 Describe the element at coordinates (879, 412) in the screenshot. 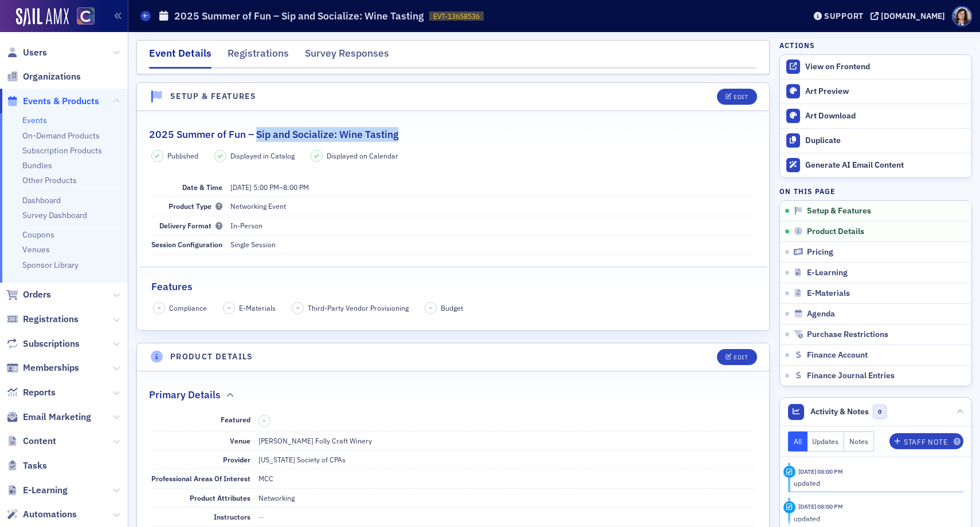

I see `span: 0` at that location.